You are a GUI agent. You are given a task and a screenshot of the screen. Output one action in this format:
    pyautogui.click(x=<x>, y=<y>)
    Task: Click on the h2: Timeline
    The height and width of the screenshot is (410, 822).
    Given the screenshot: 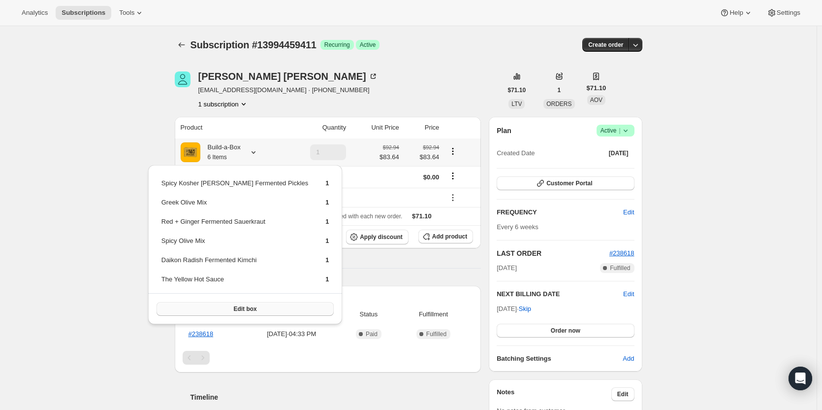 What is the action you would take?
    pyautogui.click(x=336, y=397)
    